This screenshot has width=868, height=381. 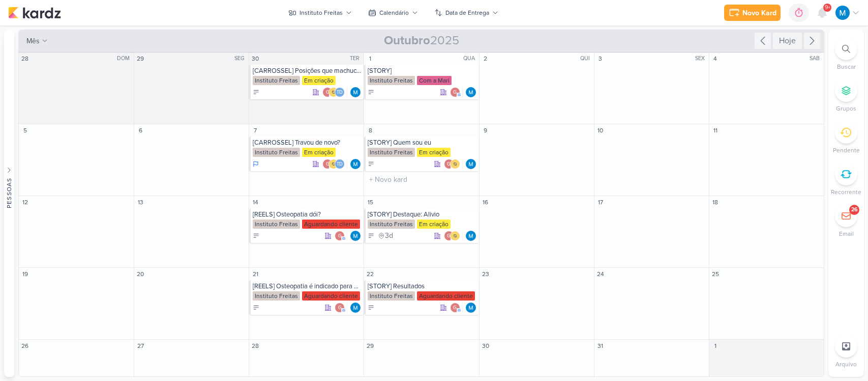 I want to click on div: 14, so click(x=255, y=202).